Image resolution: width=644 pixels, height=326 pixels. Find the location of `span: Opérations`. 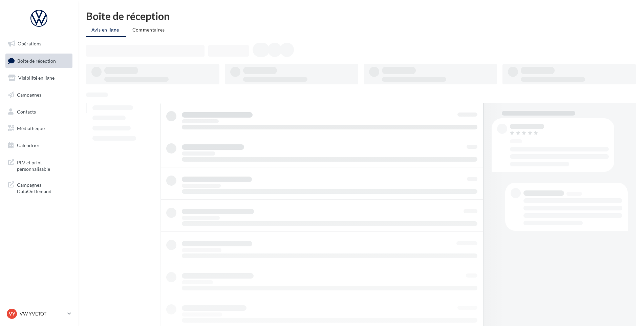

span: Opérations is located at coordinates (30, 43).